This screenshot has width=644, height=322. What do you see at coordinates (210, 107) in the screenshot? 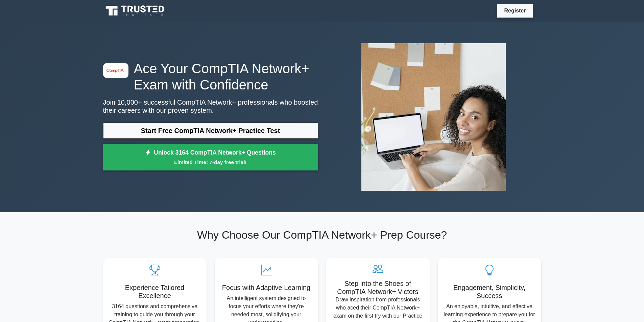
I see `p: Join 10,000+ successful CompTIA Network+ professionals who boosted their careers with our proven ...` at bounding box center [210, 107].